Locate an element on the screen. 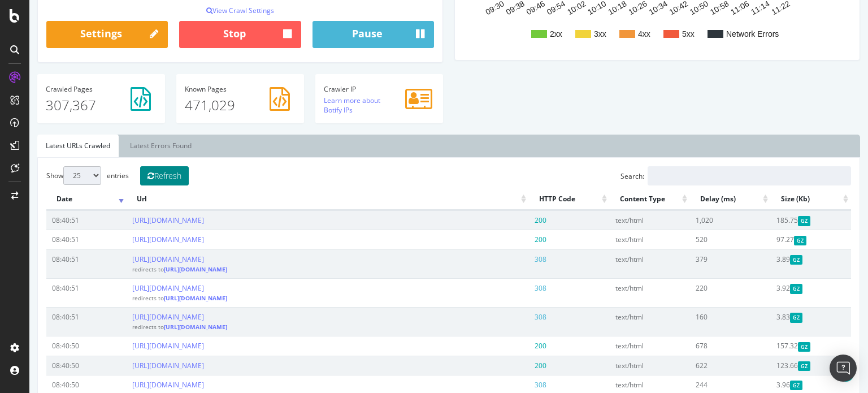 The width and height of the screenshot is (868, 393). a: Settings is located at coordinates (78, 34).